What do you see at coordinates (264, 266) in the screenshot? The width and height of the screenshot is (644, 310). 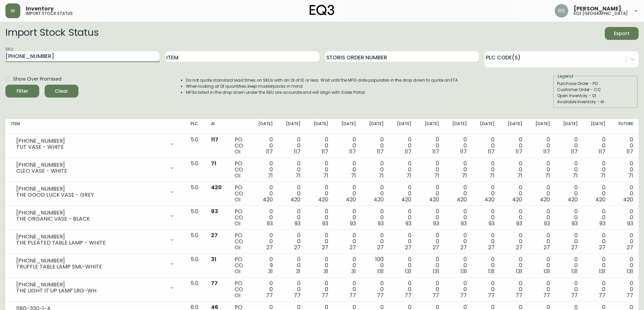 I see `div: 0 9` at bounding box center [264, 266].